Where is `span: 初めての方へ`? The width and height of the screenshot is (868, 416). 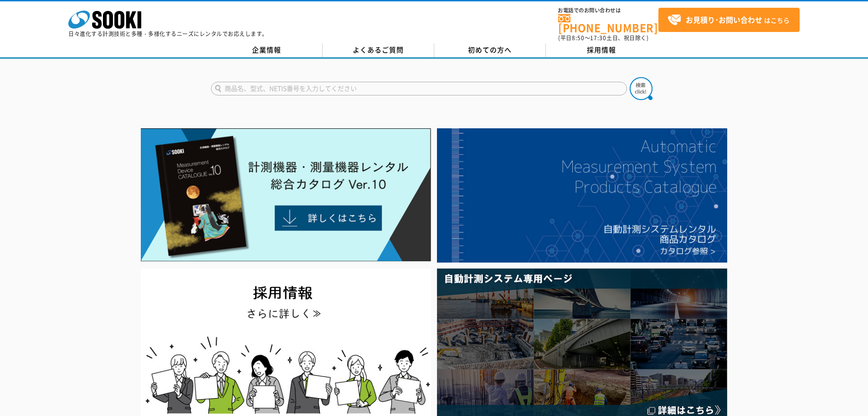 span: 初めての方へ is located at coordinates (489, 50).